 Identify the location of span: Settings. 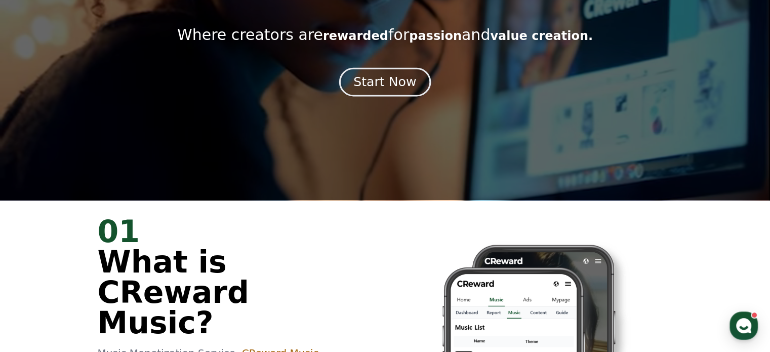
(162, 287).